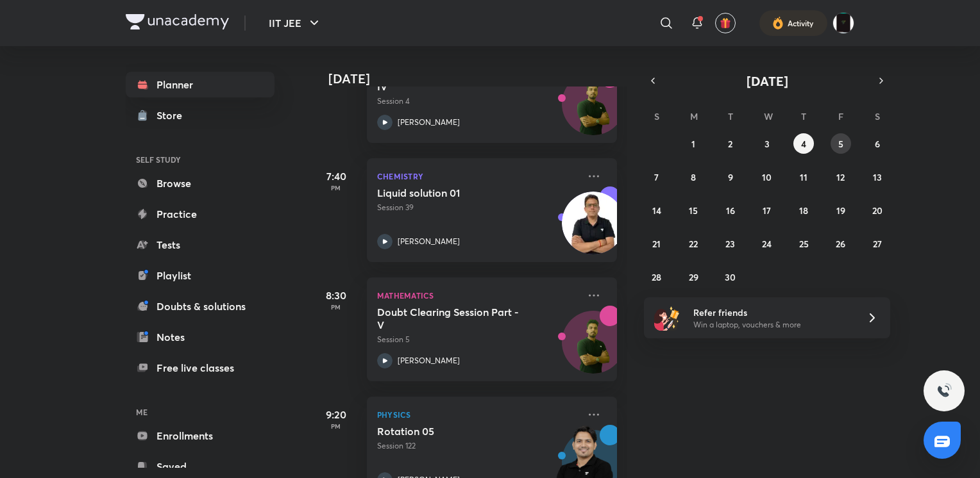 The image size is (980, 478). What do you see at coordinates (878, 177) in the screenshot?
I see `button: September 13, 2025` at bounding box center [878, 177].